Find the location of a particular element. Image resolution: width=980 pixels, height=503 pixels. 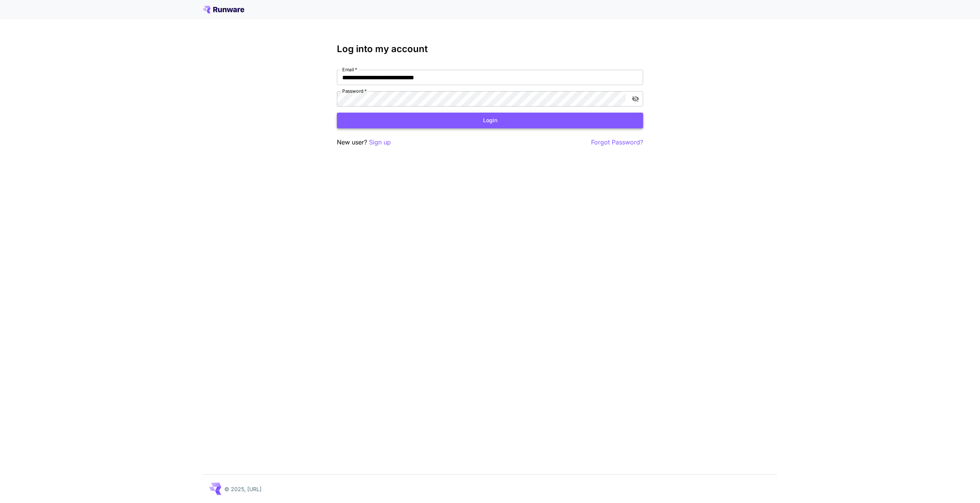

button: Login is located at coordinates (490, 120).